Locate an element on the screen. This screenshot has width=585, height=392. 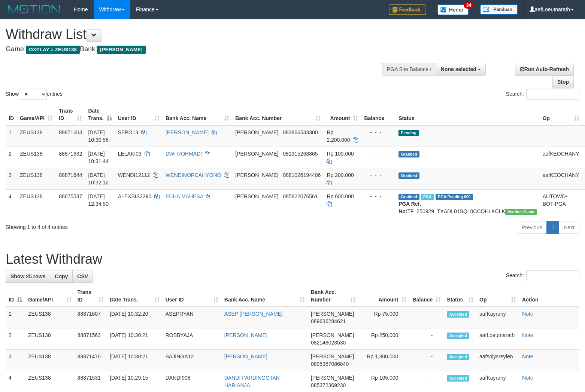
a: DWI ROHMADI is located at coordinates (183, 154).